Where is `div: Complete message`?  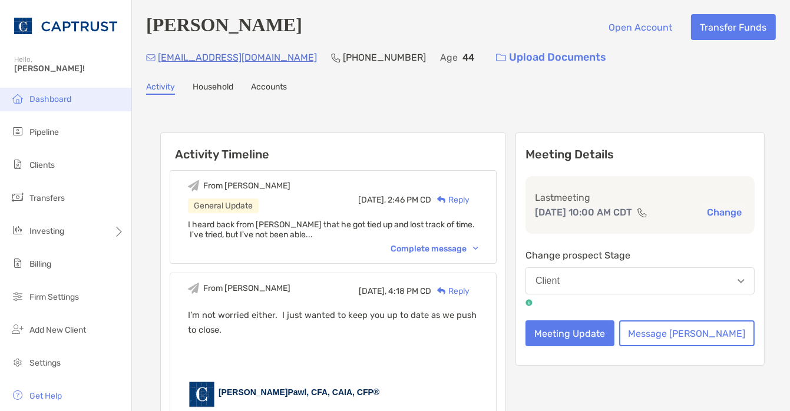
div: Complete message is located at coordinates (434, 249).